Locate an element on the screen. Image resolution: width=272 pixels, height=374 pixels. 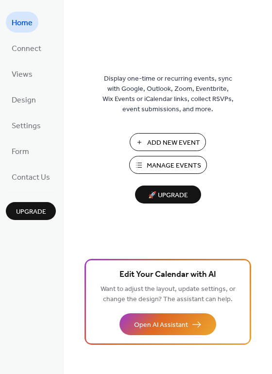
button: 🚀 Upgrade is located at coordinates (168, 194).